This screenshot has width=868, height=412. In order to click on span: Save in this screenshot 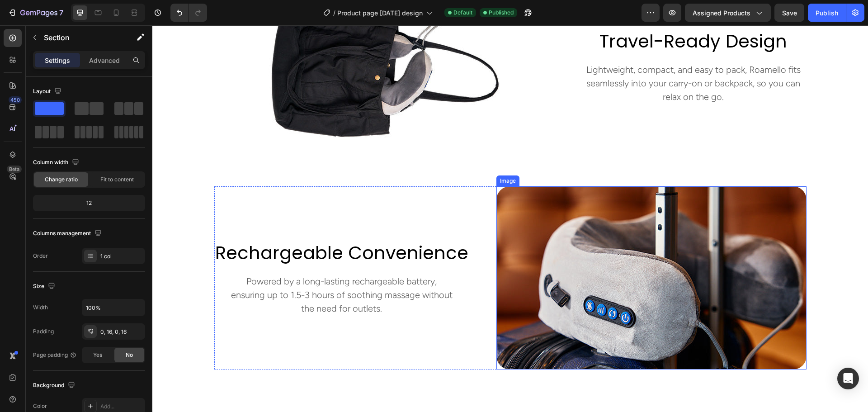, I will do `click(790, 13)`.